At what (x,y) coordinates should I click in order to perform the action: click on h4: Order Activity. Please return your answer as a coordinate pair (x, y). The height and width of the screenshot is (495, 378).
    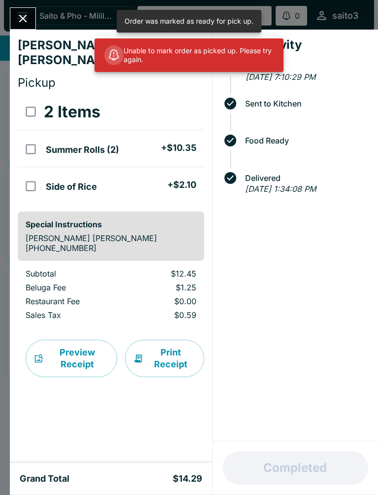
    Looking at the image, I should click on (296, 45).